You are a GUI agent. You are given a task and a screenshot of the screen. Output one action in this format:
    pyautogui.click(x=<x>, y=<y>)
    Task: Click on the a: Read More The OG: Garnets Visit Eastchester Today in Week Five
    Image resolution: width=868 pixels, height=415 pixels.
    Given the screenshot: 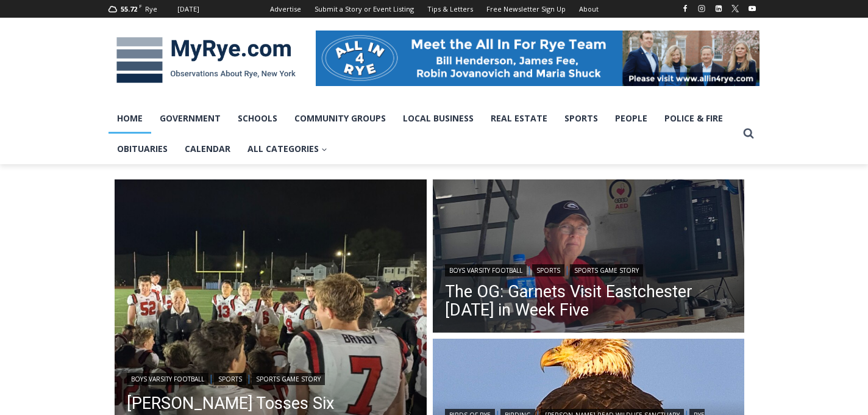 What is the action you would take?
    pyautogui.click(x=589, y=257)
    